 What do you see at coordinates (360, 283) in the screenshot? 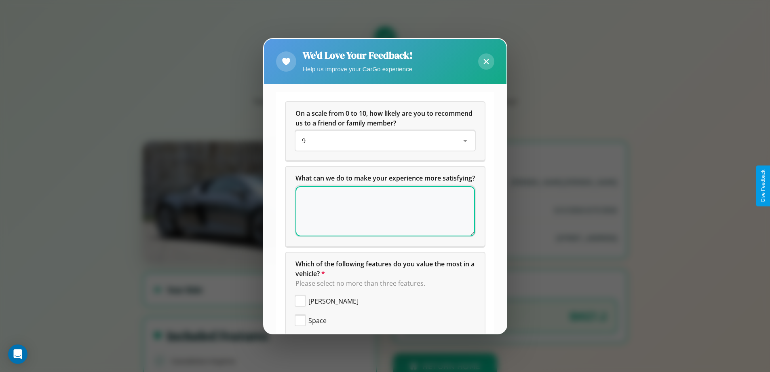
I see `span: Please select no more than three features.` at bounding box center [360, 283].